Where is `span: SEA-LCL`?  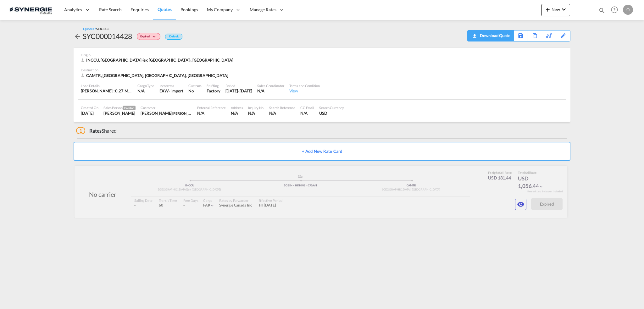 span: SEA-LCL is located at coordinates (103, 28).